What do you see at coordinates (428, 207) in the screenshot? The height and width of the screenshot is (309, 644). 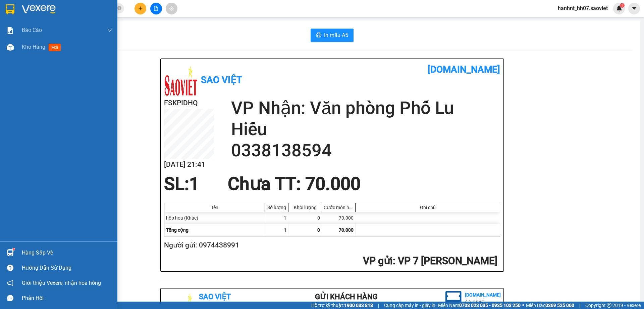 I see `div: Ghi chú` at bounding box center [428, 207].